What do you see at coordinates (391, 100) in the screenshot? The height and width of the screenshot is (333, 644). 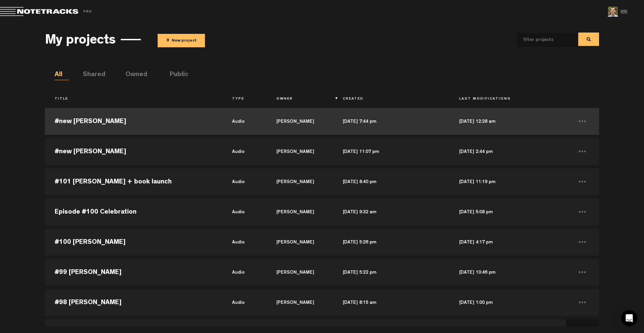 I see `th: Created` at bounding box center [391, 100].